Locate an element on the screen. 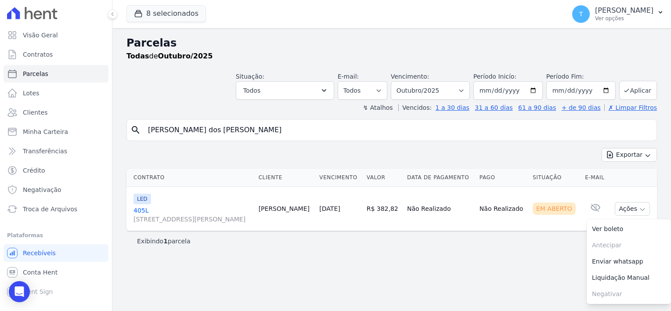 The image size is (671, 311). label: Situação: is located at coordinates (250, 76).